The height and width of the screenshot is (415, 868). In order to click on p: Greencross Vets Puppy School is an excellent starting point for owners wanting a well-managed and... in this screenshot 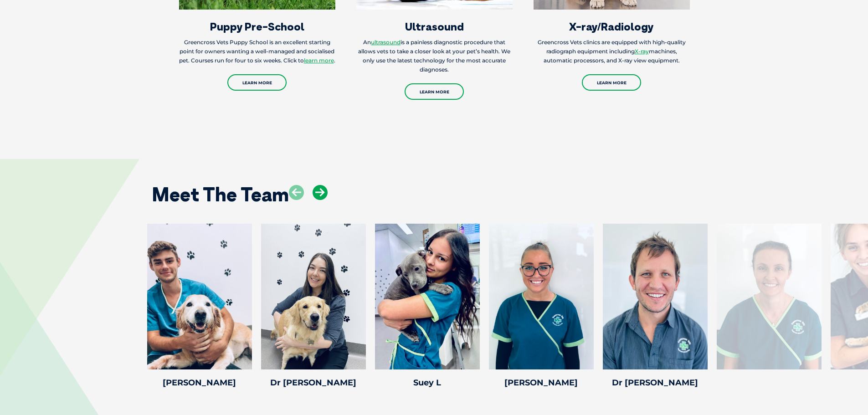, I will do `click(257, 52)`.